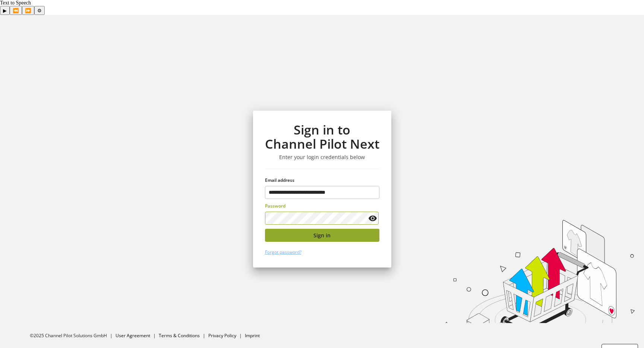 Image resolution: width=644 pixels, height=348 pixels. Describe the element at coordinates (28, 11) in the screenshot. I see `button: Forward` at that location.